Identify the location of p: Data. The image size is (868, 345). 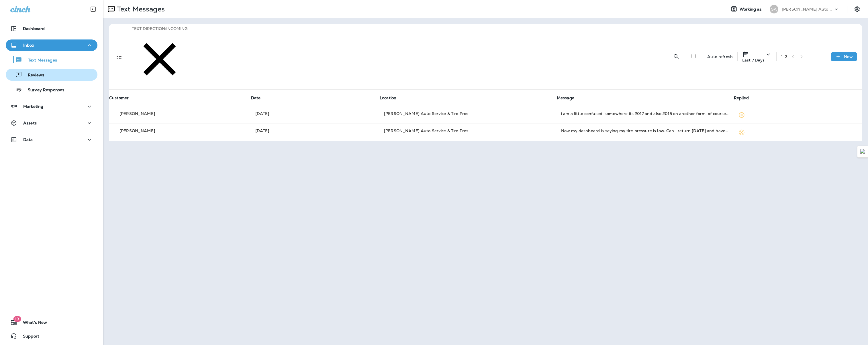
(28, 140).